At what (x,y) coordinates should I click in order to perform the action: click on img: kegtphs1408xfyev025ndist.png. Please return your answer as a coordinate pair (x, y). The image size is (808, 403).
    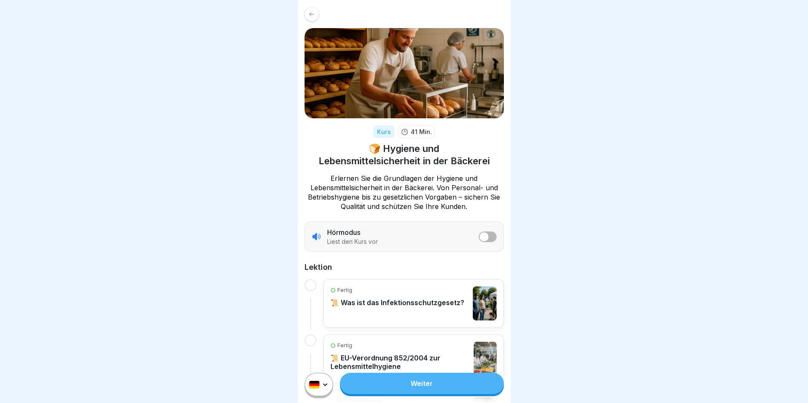
    Looking at the image, I should click on (485, 359).